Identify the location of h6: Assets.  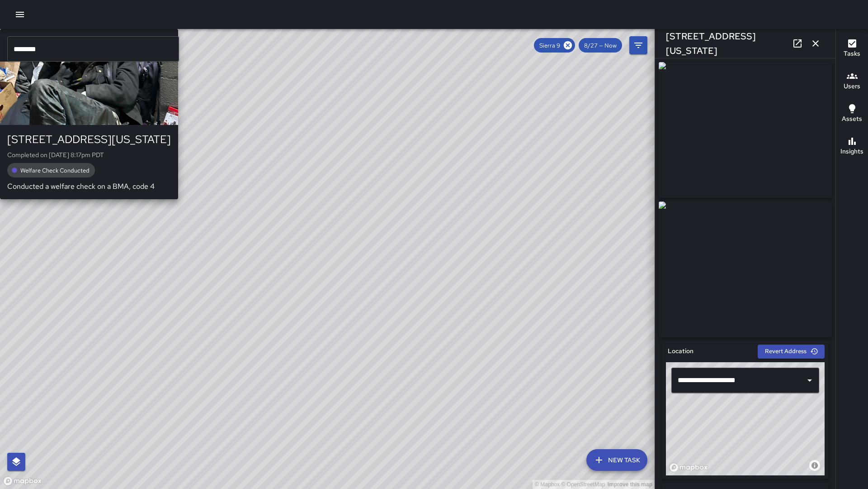
(852, 119).